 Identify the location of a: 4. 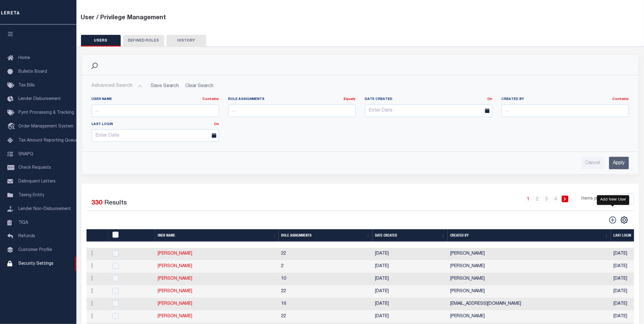
(556, 199).